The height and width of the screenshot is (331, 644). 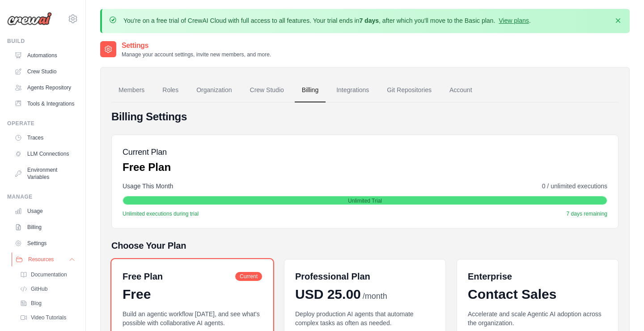 What do you see at coordinates (41, 259) in the screenshot?
I see `span: Resources` at bounding box center [41, 259].